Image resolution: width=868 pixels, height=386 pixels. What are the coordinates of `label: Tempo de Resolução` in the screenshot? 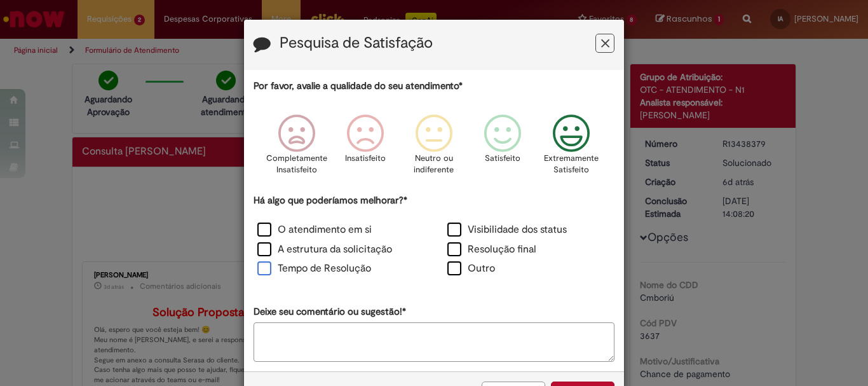 It's located at (314, 269).